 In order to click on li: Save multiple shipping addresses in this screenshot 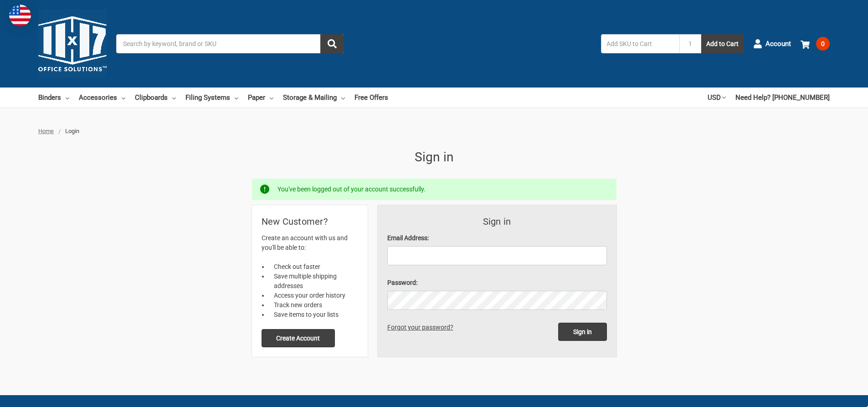, I will do `click(314, 281)`.